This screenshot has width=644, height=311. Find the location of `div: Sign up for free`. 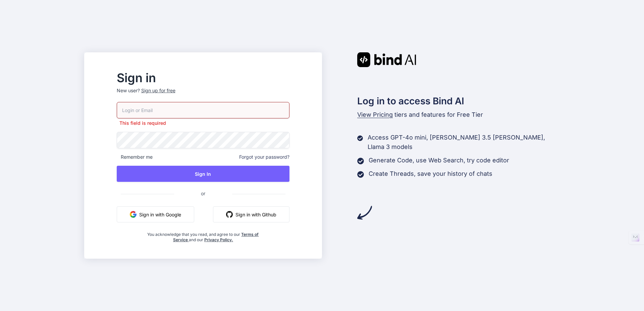

div: Sign up for free is located at coordinates (158, 91).